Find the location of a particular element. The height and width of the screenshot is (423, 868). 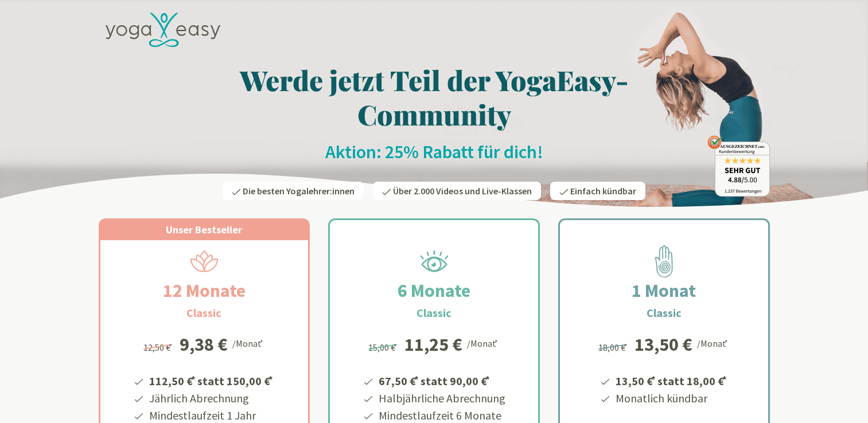

span: Unser Bestseller is located at coordinates (204, 230).